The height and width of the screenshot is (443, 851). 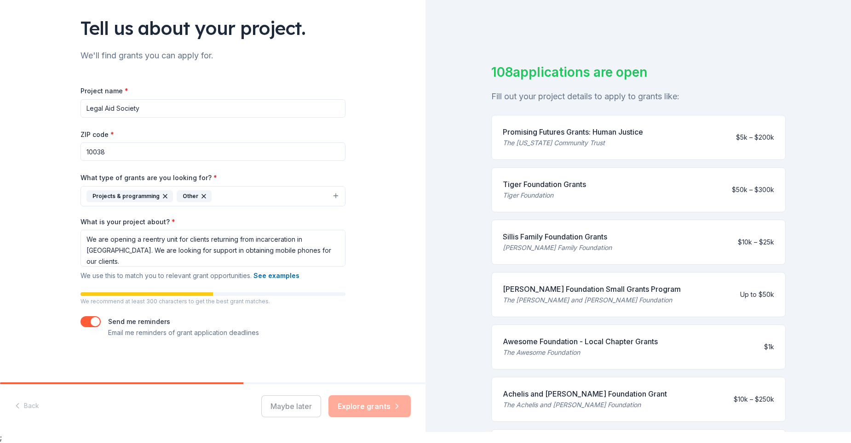 I want to click on div: Promising Futures Grants: Human Justice, so click(x=573, y=132).